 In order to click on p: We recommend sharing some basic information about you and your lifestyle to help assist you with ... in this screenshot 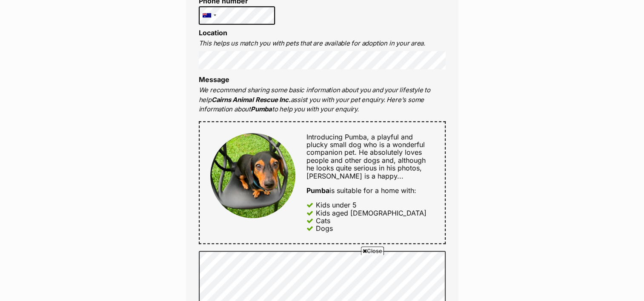, I will do `click(322, 100)`.